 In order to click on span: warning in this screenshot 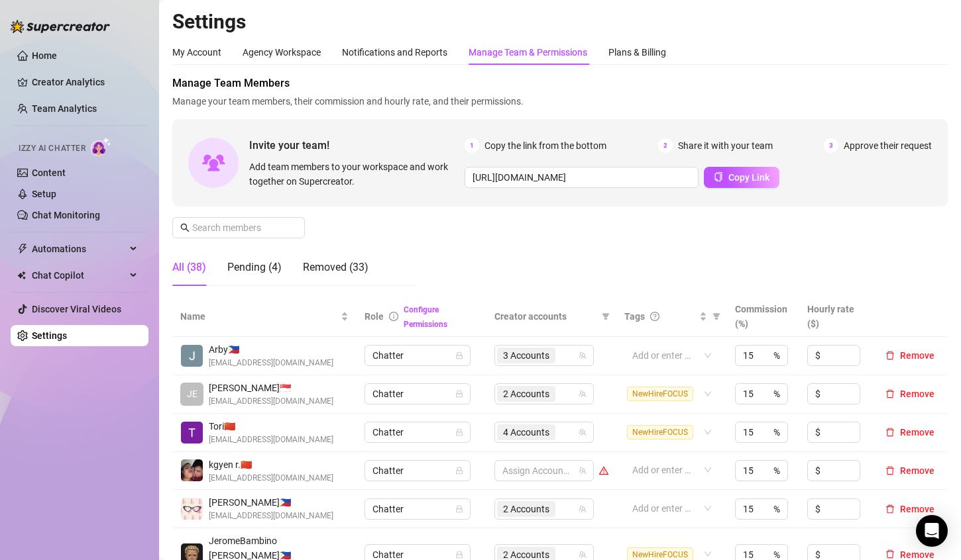, I will do `click(604, 471)`.